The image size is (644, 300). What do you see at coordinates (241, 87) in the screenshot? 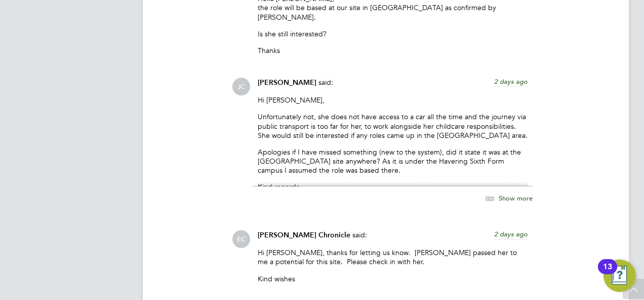
I see `span: JC` at bounding box center [241, 87].